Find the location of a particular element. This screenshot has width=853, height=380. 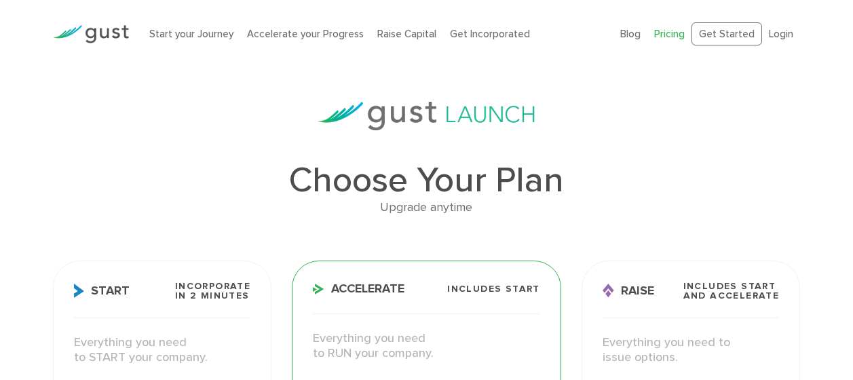

span: Includes START is located at coordinates (493, 289).